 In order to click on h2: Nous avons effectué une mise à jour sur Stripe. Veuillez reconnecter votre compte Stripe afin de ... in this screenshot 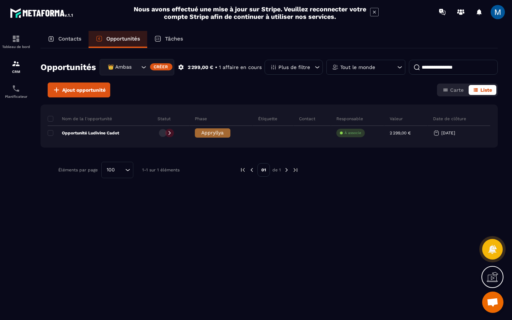, I will do `click(250, 13)`.